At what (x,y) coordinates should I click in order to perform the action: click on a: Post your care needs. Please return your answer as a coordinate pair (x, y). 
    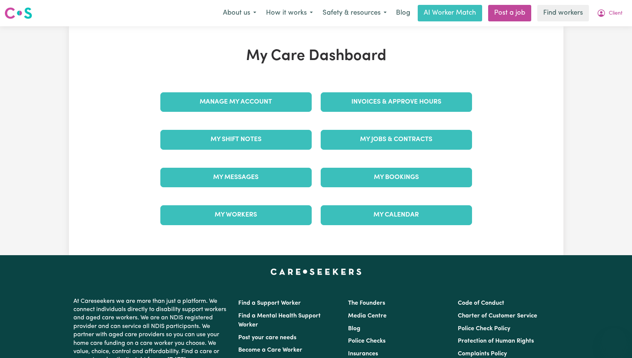
    Looking at the image, I should click on (267, 337).